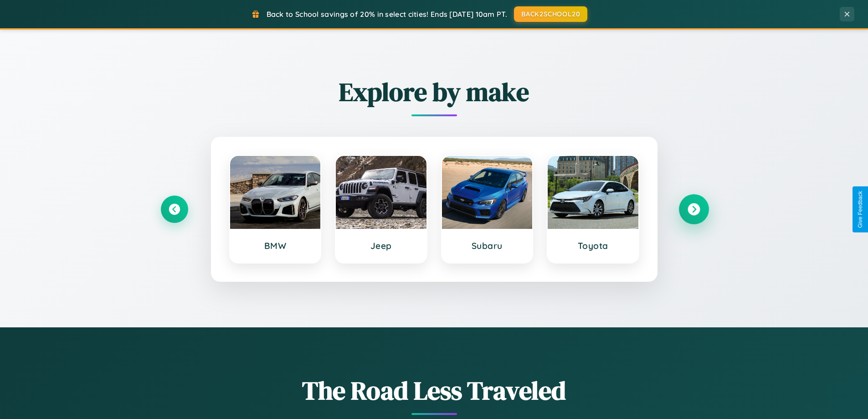 This screenshot has height=419, width=868. I want to click on h2: Explore by make, so click(434, 92).